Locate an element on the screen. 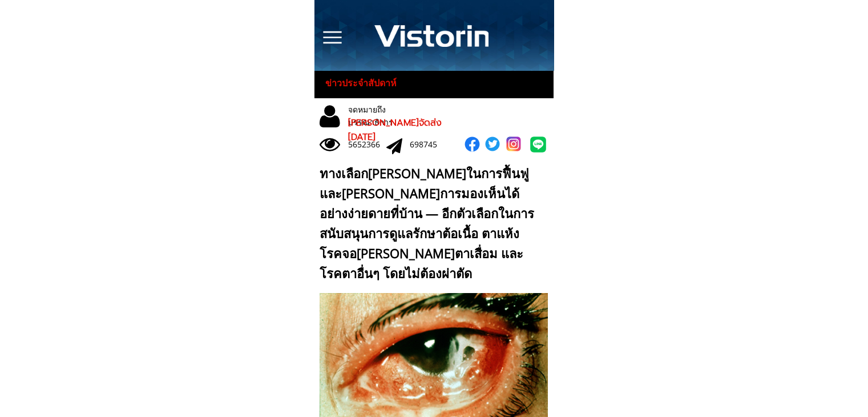  div: 5652366 is located at coordinates (367, 145).